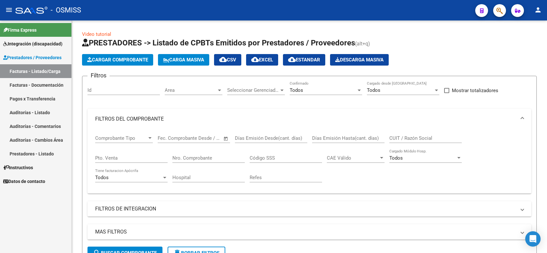 The image size is (547, 253). Describe the element at coordinates (9, 10) in the screenshot. I see `mat-icon: menu` at that location.